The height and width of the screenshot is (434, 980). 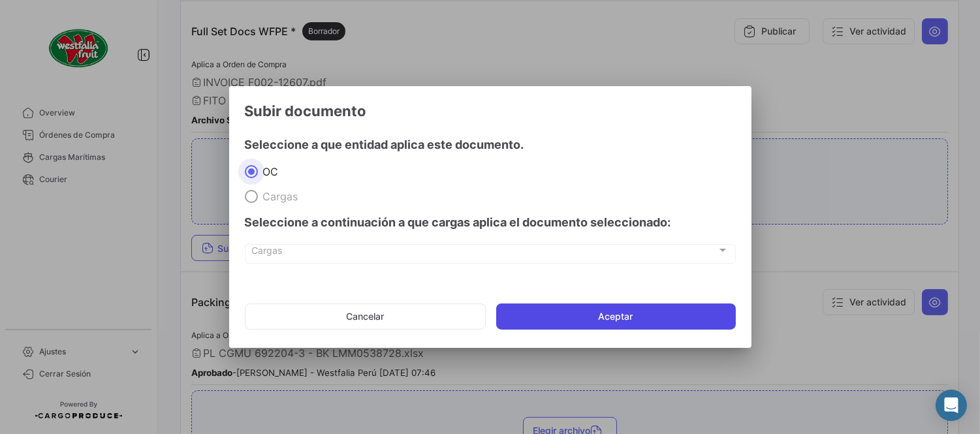 I want to click on button: Cancelar, so click(x=365, y=316).